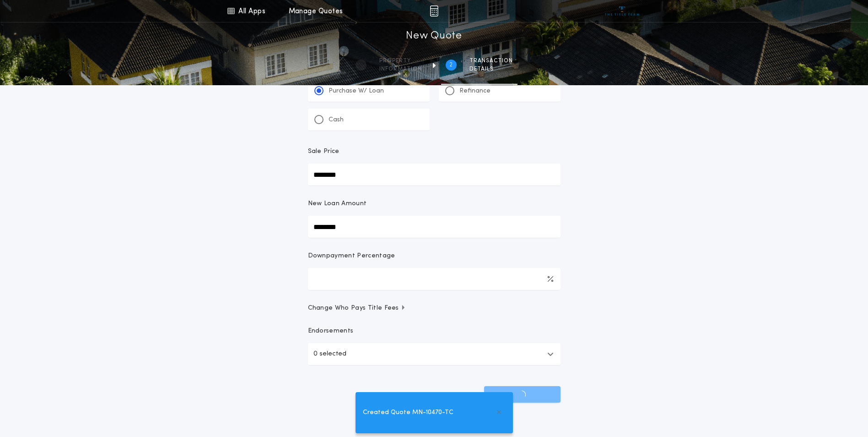 This screenshot has width=868, height=437. I want to click on p: Sale Price, so click(323, 151).